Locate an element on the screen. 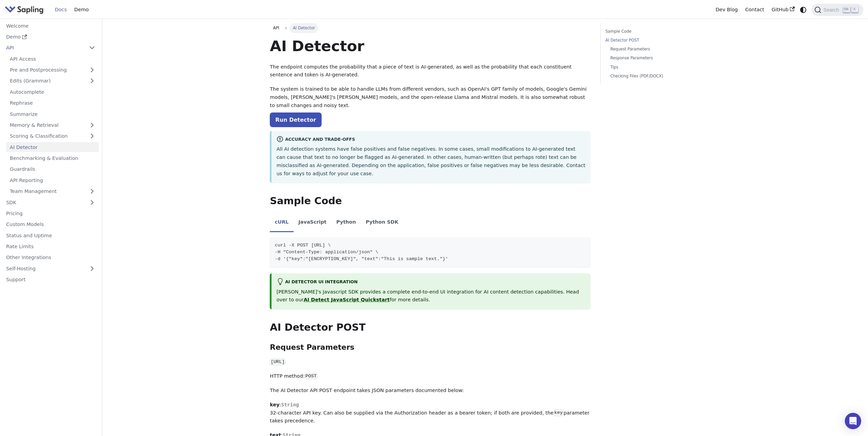 This screenshot has width=868, height=436. a: Sapling.ai is located at coordinates (25, 10).